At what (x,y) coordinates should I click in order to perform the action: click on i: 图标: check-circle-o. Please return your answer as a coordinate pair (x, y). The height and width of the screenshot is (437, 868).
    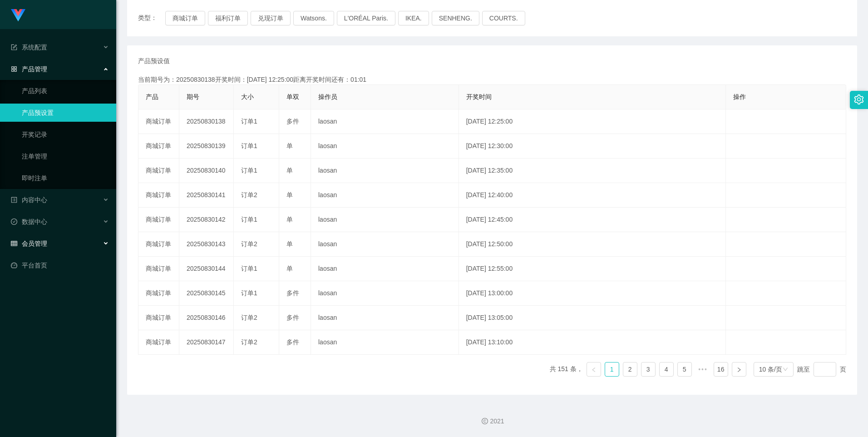
    Looking at the image, I should click on (14, 222).